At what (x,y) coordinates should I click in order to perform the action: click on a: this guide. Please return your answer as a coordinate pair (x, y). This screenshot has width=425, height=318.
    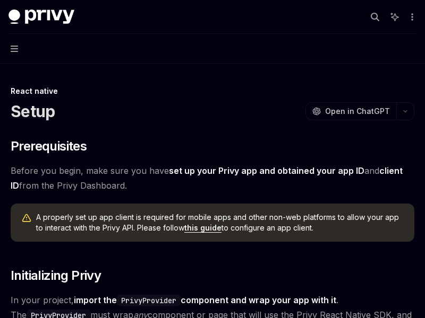
    Looking at the image, I should click on (203, 228).